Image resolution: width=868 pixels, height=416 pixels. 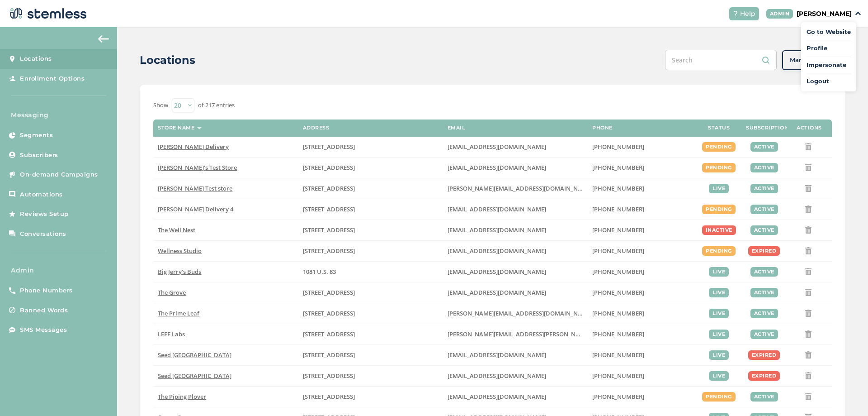 What do you see at coordinates (721, 60) in the screenshot?
I see `input: Search` at bounding box center [721, 60].